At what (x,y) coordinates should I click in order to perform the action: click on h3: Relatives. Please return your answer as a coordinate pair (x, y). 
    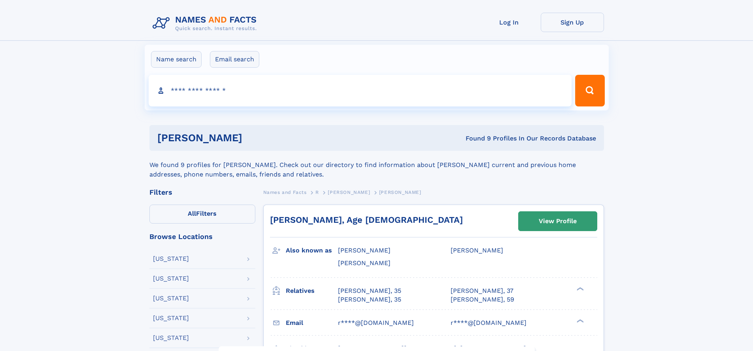
    Looking at the image, I should click on (312, 290).